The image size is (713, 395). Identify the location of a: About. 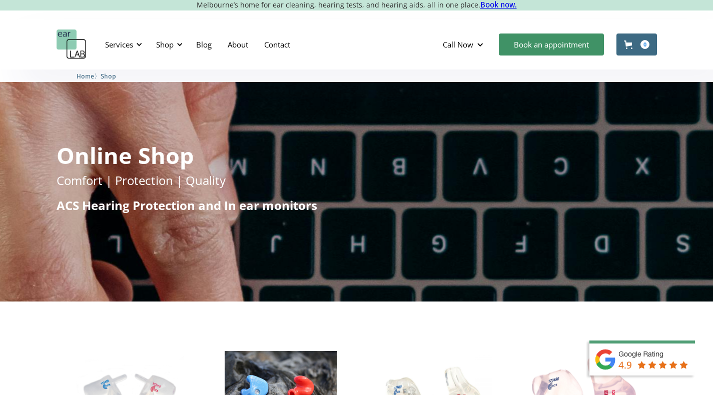
(238, 45).